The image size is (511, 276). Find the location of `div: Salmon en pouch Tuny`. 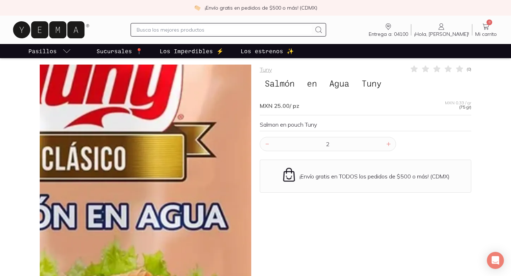

div: Salmon en pouch Tuny is located at coordinates (366, 125).